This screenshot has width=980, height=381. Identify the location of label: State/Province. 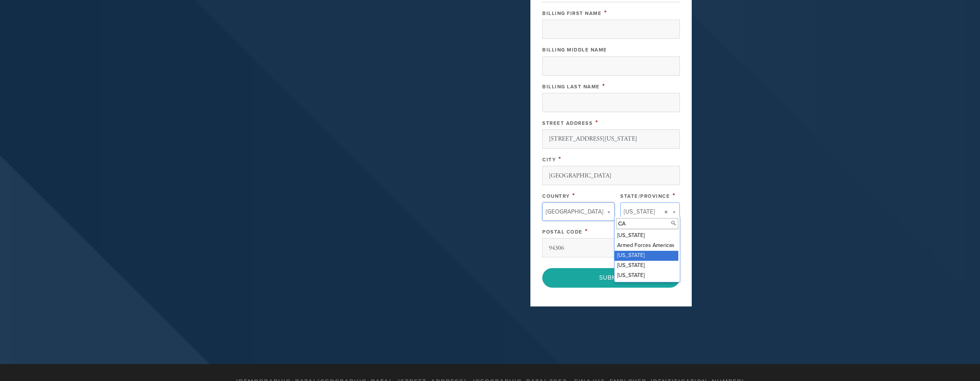
(645, 196).